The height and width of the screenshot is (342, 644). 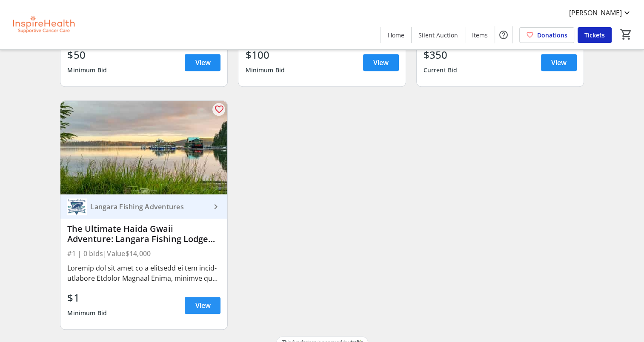 What do you see at coordinates (438, 35) in the screenshot?
I see `span: Silent Auction` at bounding box center [438, 35].